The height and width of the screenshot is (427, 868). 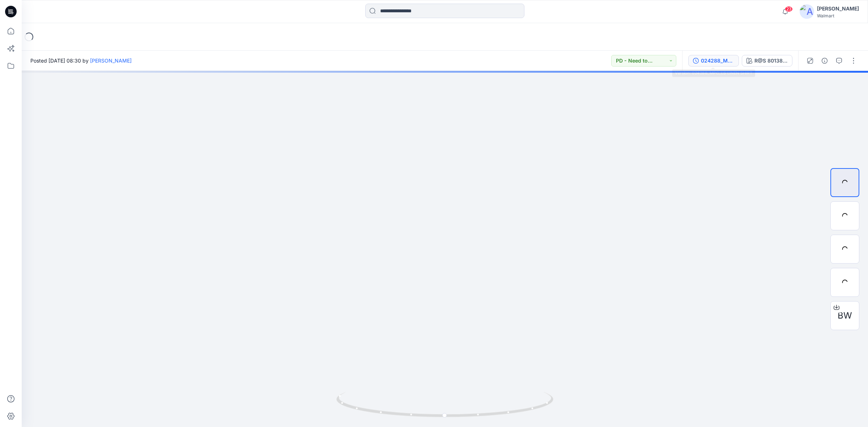 What do you see at coordinates (807, 12) in the screenshot?
I see `img: avatar` at bounding box center [807, 12].